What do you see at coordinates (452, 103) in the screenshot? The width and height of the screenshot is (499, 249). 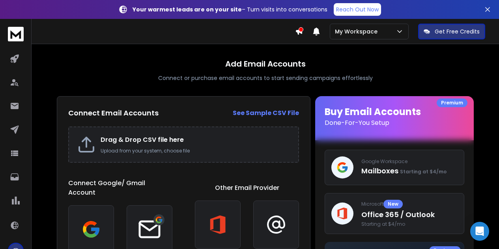 I see `div: Premium` at bounding box center [452, 103].